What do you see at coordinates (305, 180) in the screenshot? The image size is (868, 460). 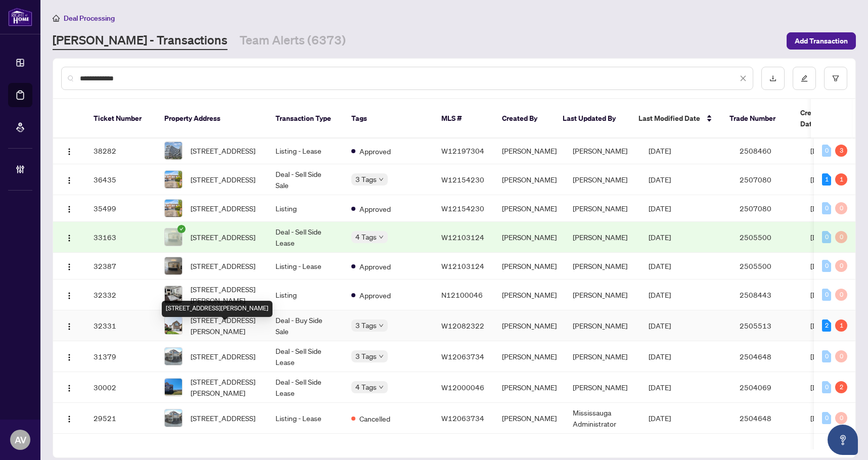 I see `td: Deal - Sell Side Sale` at bounding box center [305, 180].